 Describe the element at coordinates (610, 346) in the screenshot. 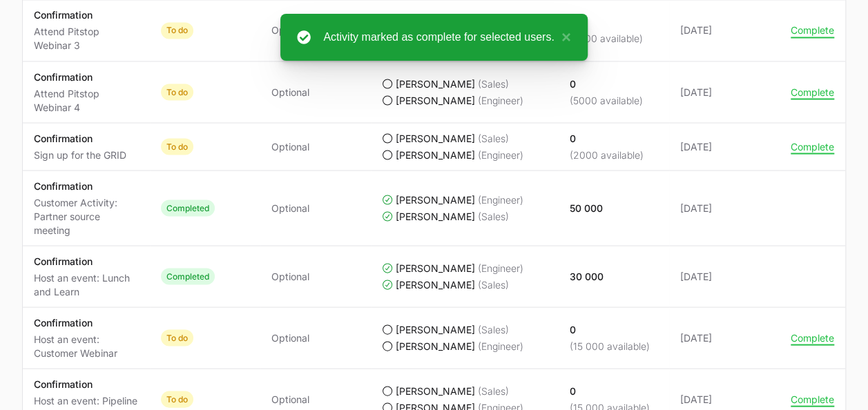

I see `p: (15 000 available)` at that location.